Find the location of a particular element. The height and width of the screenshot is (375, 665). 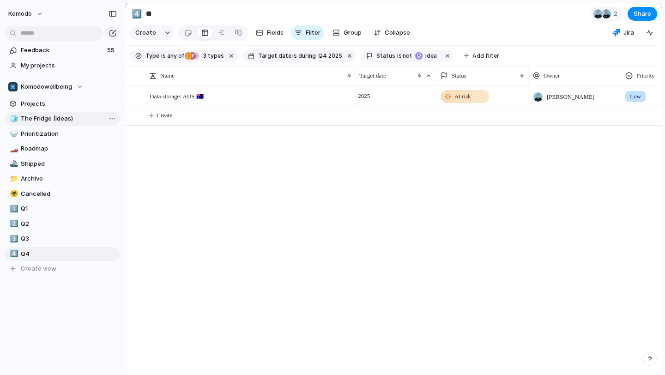

a: 2️⃣Q2 is located at coordinates (62, 224).